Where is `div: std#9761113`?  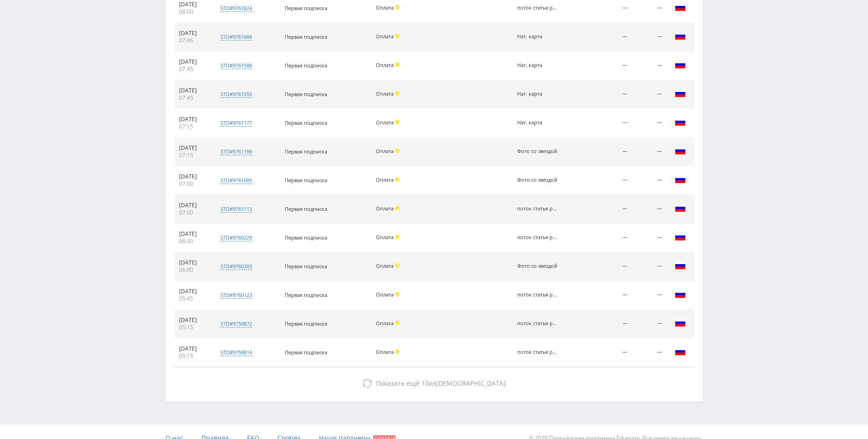
div: std#9761113 is located at coordinates (236, 209).